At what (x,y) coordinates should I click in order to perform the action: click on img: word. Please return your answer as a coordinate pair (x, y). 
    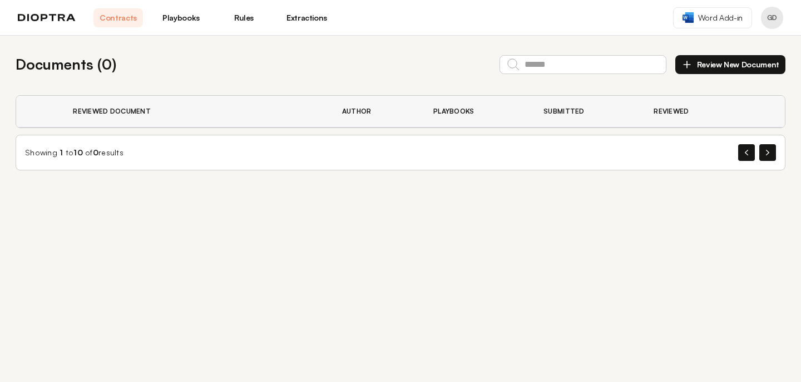
    Looking at the image, I should click on (688, 17).